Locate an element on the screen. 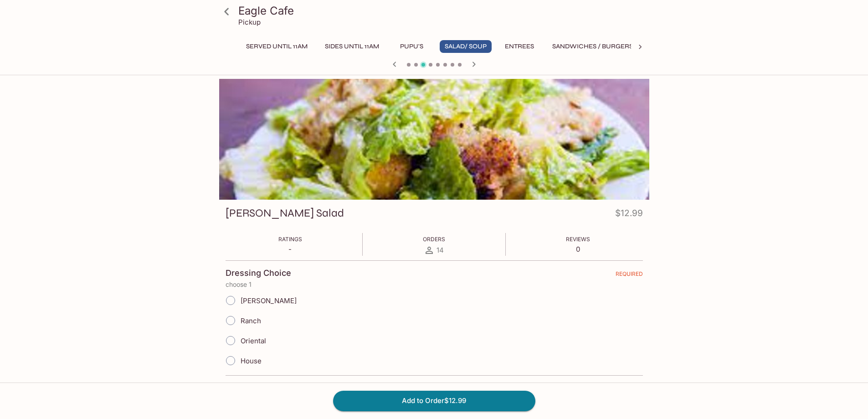 The width and height of the screenshot is (868, 419). h4: Dressing Choice is located at coordinates (258, 273).